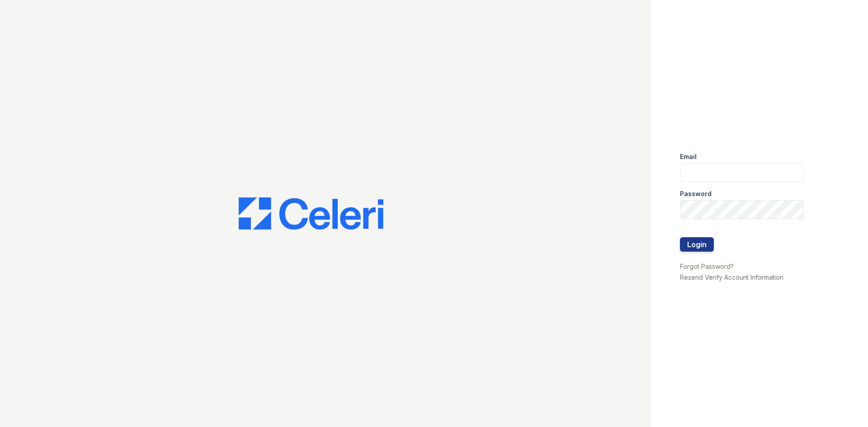 The width and height of the screenshot is (868, 427). What do you see at coordinates (696, 194) in the screenshot?
I see `label: Password` at bounding box center [696, 194].